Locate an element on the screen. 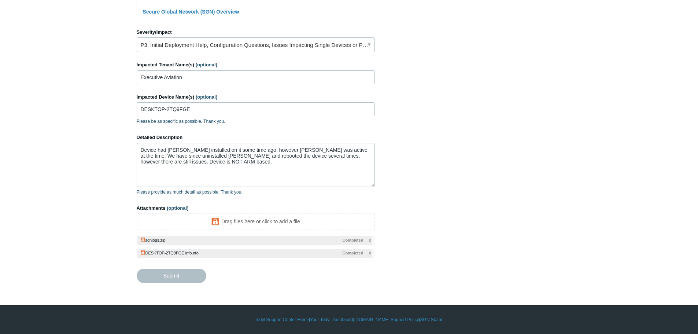 This screenshot has height=334, width=698. a: Todyl Support Center Home is located at coordinates (282, 319).